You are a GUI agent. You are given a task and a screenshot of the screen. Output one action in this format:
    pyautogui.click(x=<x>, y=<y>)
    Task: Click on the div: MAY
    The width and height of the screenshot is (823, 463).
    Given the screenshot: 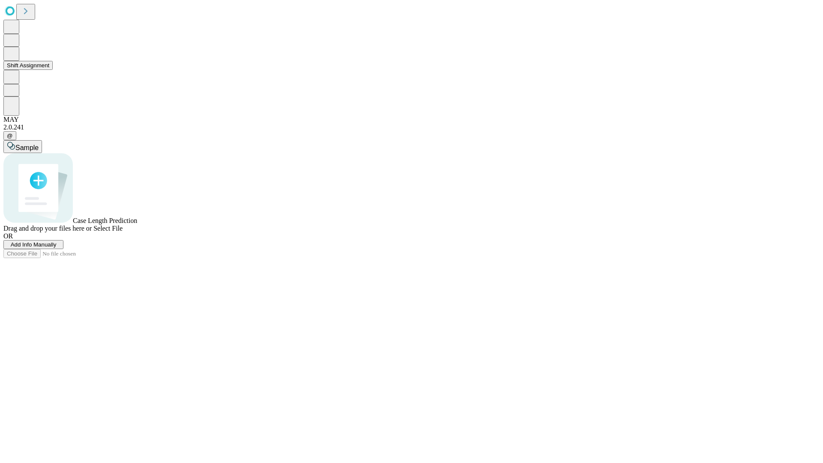 What is the action you would take?
    pyautogui.click(x=412, y=120)
    